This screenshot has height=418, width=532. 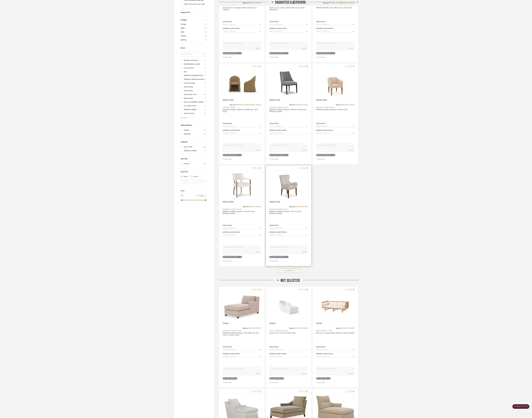 I want to click on span: Beds, so click(x=193, y=32).